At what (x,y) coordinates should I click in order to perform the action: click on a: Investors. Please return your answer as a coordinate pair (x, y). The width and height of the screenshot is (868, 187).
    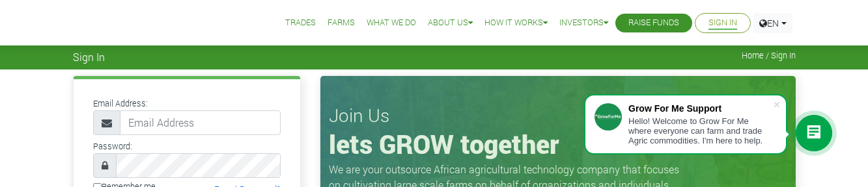
    Looking at the image, I should click on (583, 23).